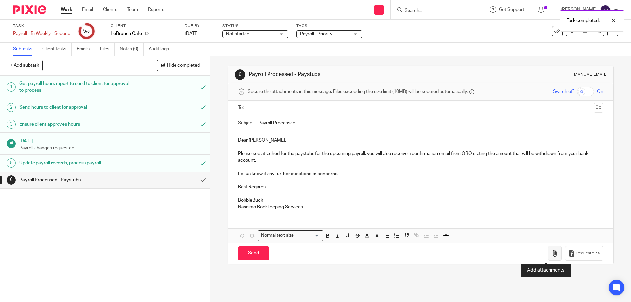 The image size is (631, 302). Describe the element at coordinates (591, 75) in the screenshot. I see `div: Manual email` at that location.